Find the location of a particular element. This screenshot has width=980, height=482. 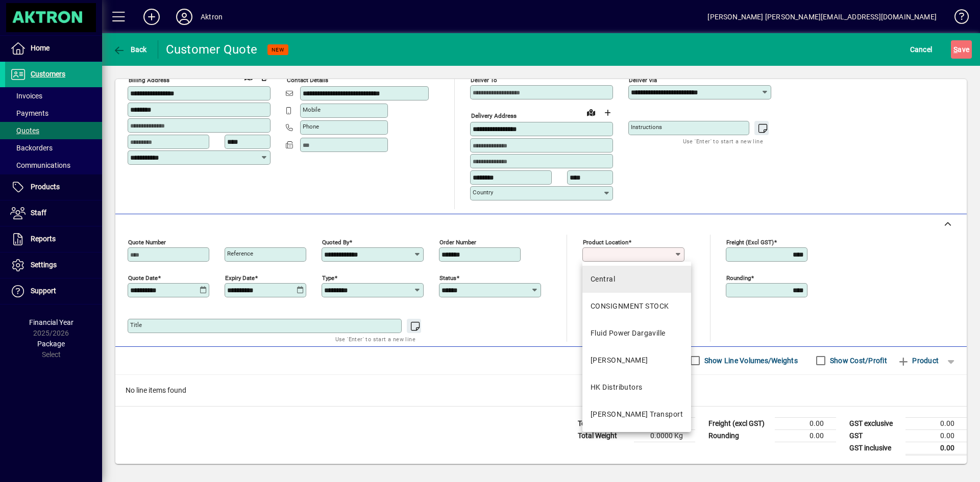

span: ave is located at coordinates (961, 50).